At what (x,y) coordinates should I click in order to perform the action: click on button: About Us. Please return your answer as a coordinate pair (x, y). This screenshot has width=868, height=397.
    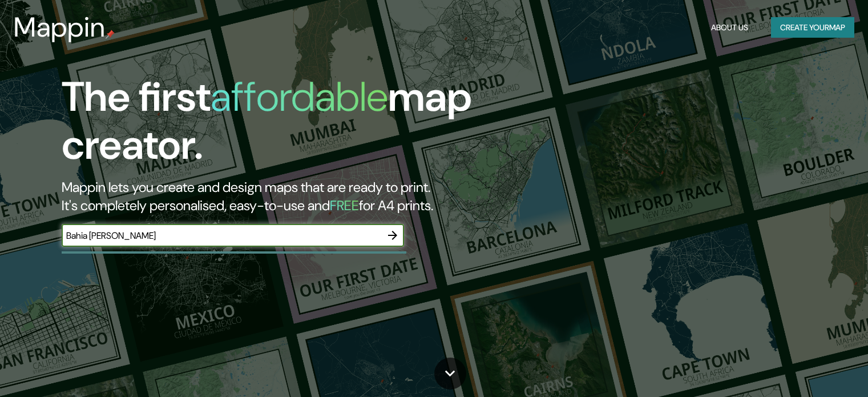
    Looking at the image, I should click on (729, 28).